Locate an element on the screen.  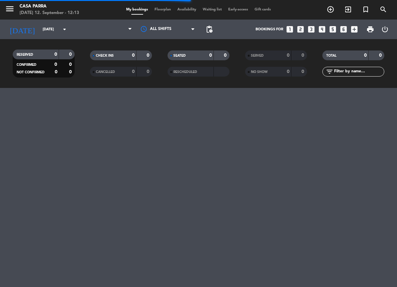
i: looks_5 is located at coordinates (333, 29).